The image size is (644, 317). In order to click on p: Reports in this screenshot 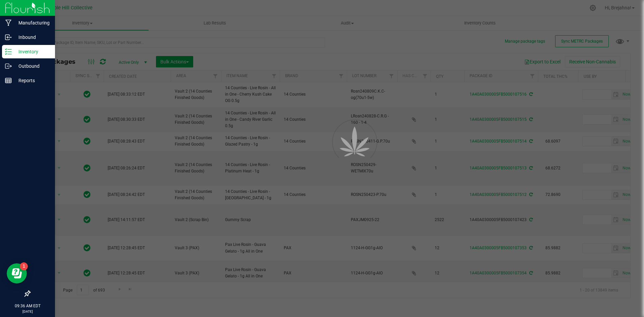, I will do `click(32, 81)`.